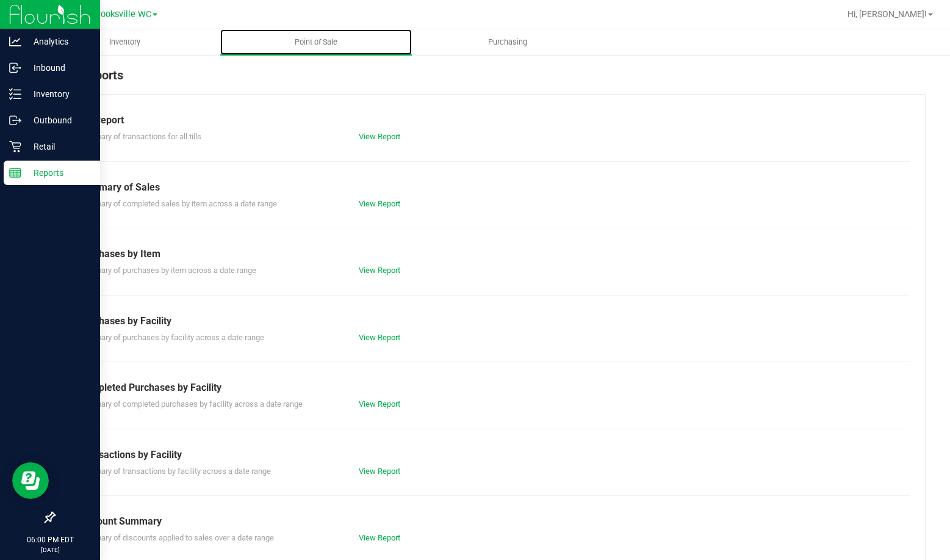 The width and height of the screenshot is (950, 560). What do you see at coordinates (15, 94) in the screenshot?
I see `inline-svg: Inventory` at bounding box center [15, 94].